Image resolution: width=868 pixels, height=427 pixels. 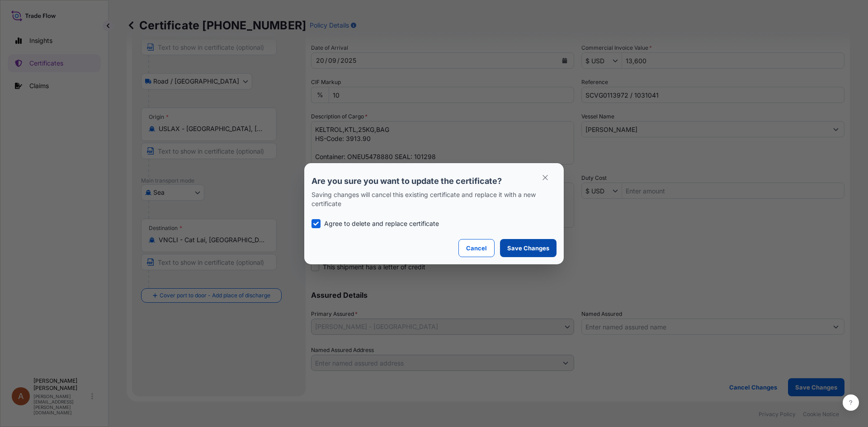 I want to click on p: Cancel, so click(x=476, y=248).